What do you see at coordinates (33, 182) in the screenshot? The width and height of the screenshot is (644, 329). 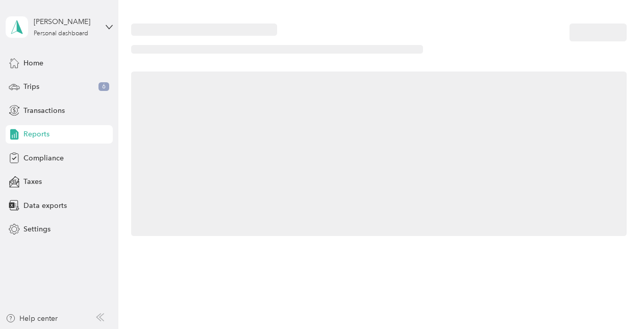 I see `span: Taxes` at bounding box center [33, 182].